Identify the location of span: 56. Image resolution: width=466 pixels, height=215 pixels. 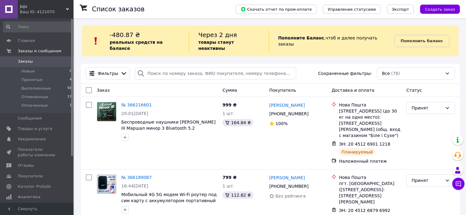
(70, 89).